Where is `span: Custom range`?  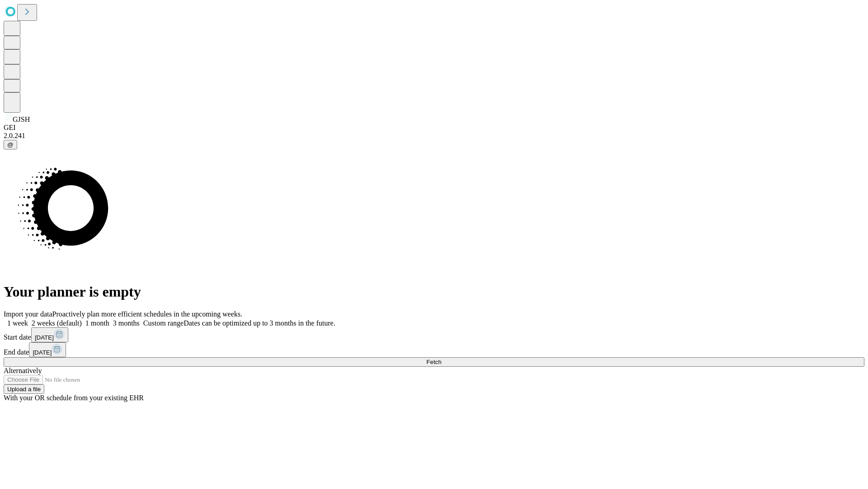
span: Custom range is located at coordinates (163, 322).